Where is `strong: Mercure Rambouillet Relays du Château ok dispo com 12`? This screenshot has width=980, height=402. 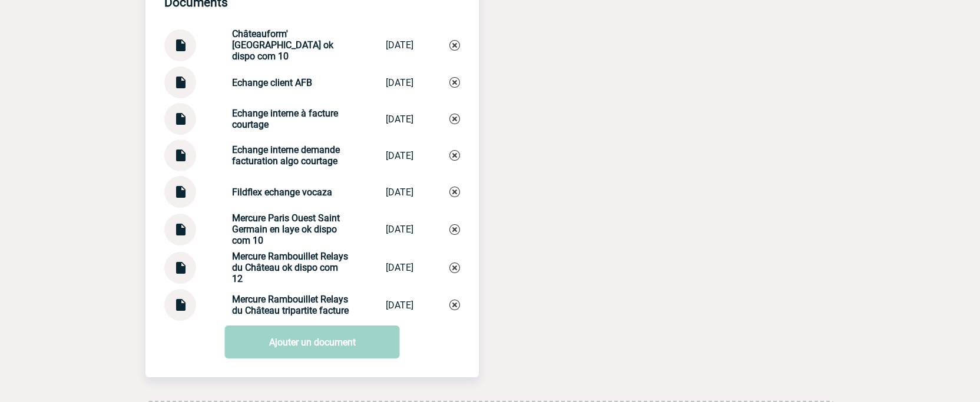 strong: Mercure Rambouillet Relays du Château ok dispo com 12 is located at coordinates (289, 267).